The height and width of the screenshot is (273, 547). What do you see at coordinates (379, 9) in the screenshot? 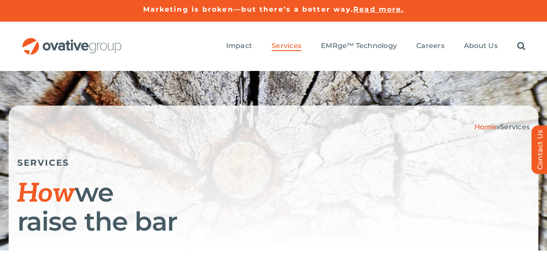
I see `a: Read more.` at bounding box center [379, 9].